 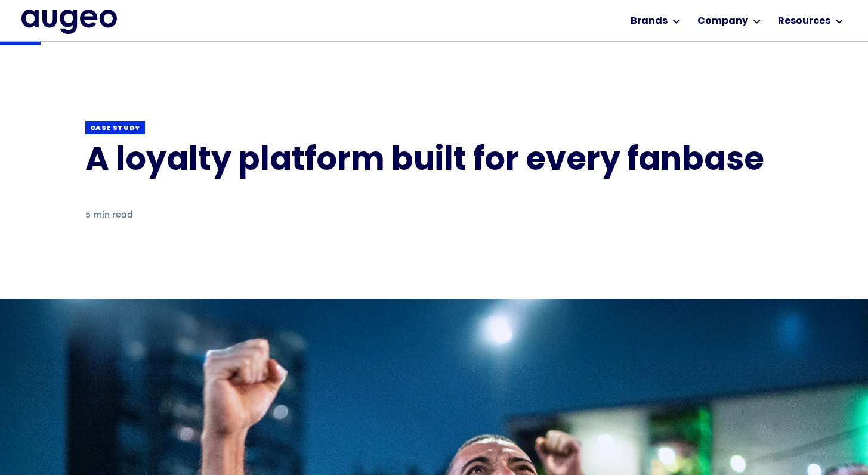 I want to click on div: 5, so click(x=88, y=215).